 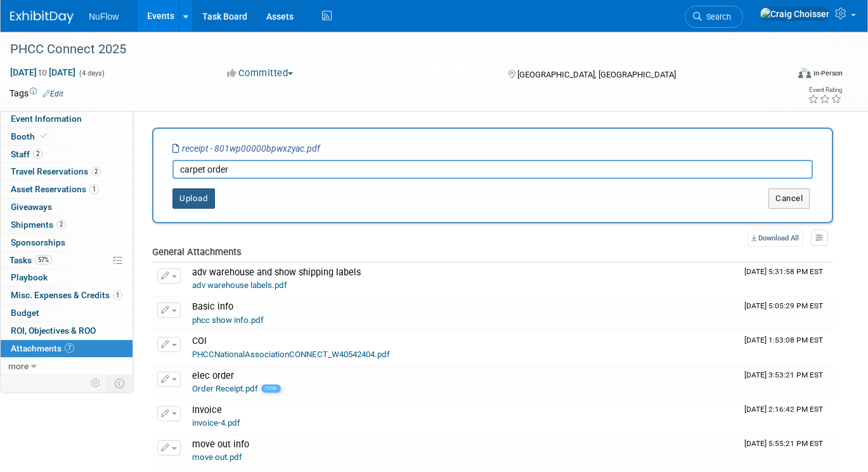 I want to click on span: 7, so click(x=69, y=347).